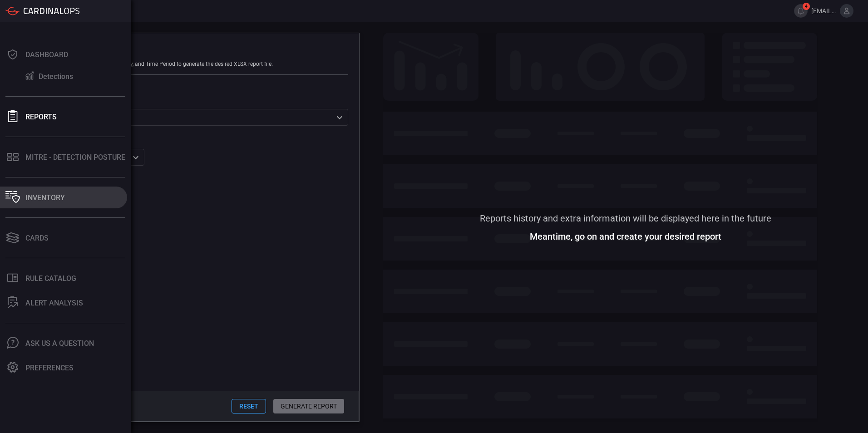 This screenshot has width=868, height=433. I want to click on div: Reports, so click(41, 117).